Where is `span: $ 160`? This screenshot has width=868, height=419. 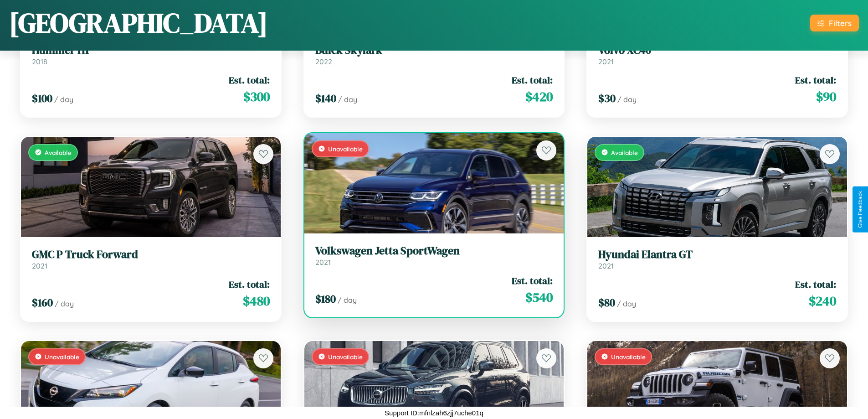
span: $ 160 is located at coordinates (42, 302).